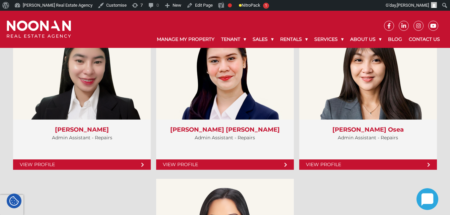  I want to click on a: Tenant, so click(233, 39).